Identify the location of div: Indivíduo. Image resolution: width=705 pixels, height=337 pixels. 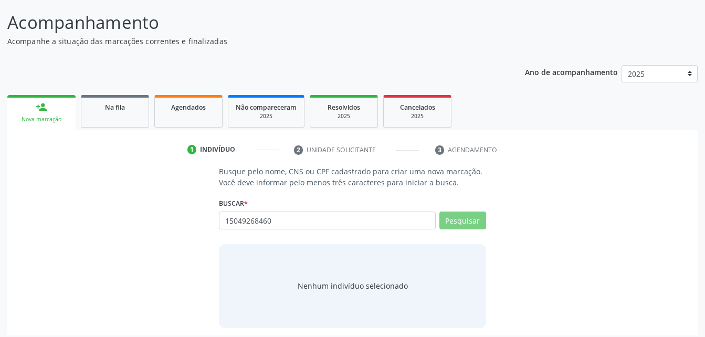
(217, 150).